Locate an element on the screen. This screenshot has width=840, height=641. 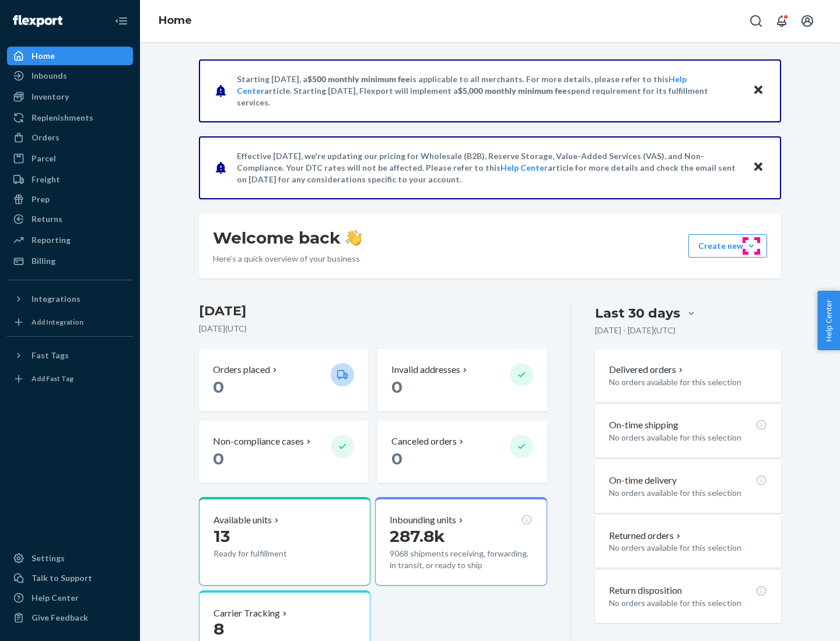
p: Ready for fulfillment is located at coordinates (267, 553).